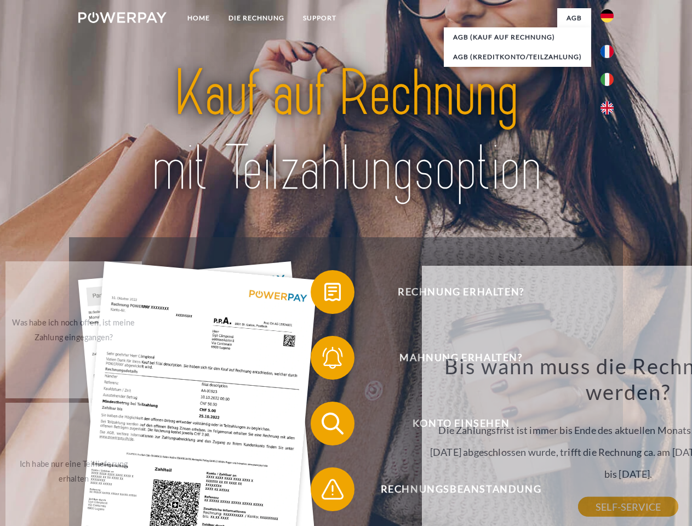  I want to click on button: Konto einsehen, so click(453, 423).